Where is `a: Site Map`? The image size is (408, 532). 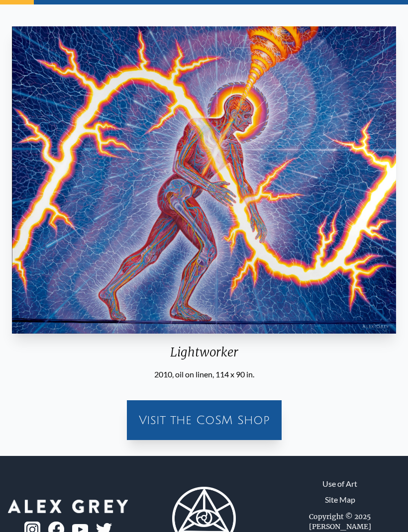
a: Site Map is located at coordinates (340, 500).